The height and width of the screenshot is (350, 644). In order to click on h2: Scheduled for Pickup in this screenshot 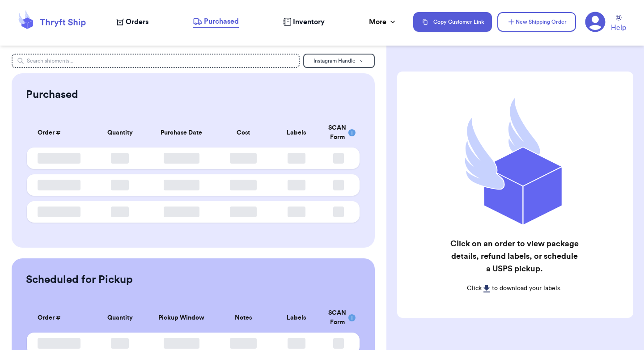, I will do `click(79, 280)`.